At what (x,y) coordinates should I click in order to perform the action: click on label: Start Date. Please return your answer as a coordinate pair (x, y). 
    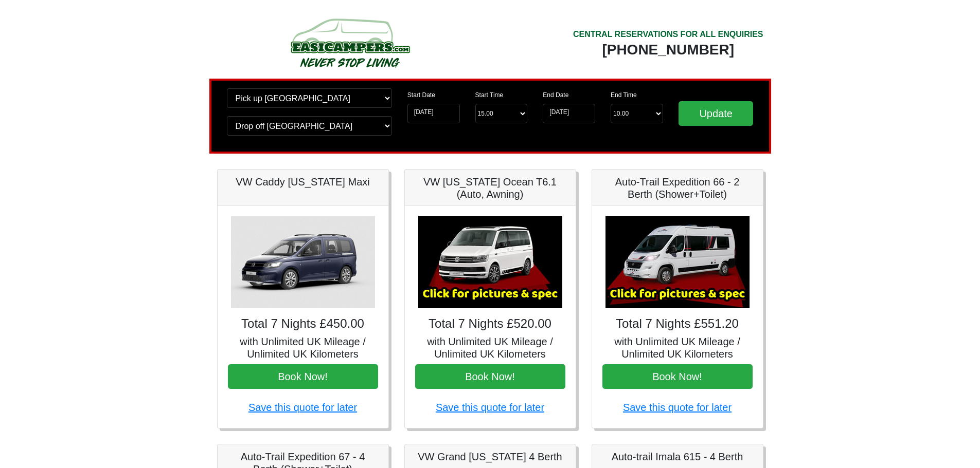
    Looking at the image, I should click on (421, 95).